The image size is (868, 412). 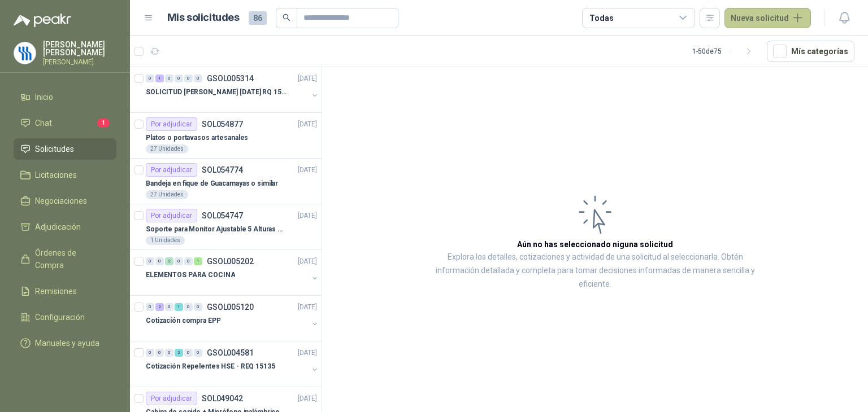 I want to click on span: Solicitudes, so click(x=54, y=149).